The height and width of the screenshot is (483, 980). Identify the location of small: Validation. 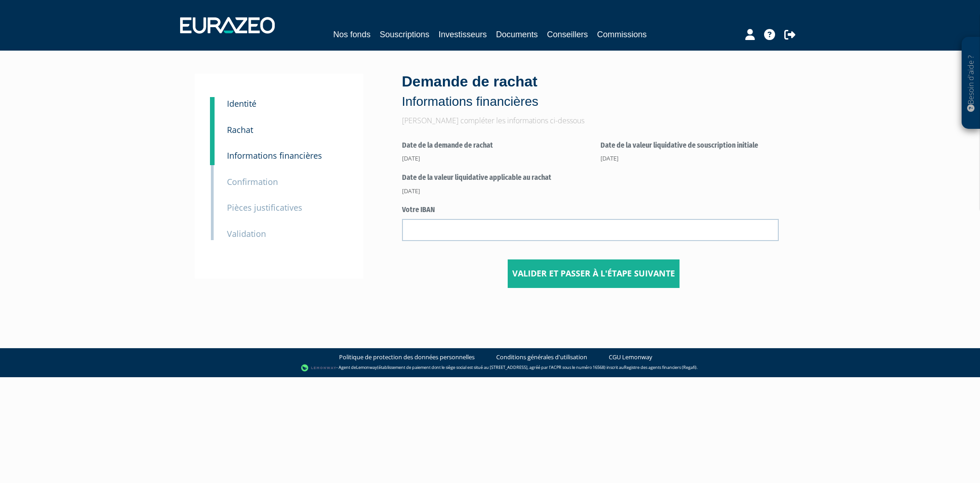
(246, 234).